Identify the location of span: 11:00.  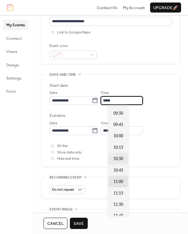
(118, 182).